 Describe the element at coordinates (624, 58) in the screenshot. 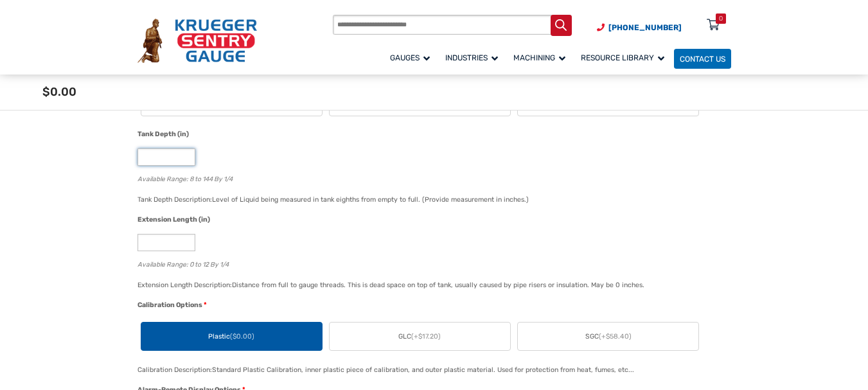

I see `a: Resource Library` at that location.